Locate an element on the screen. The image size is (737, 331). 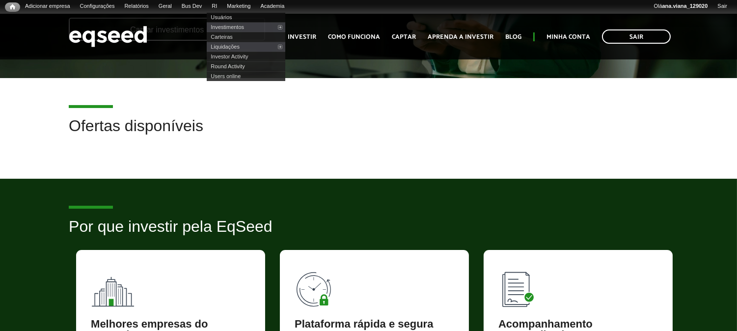
img: EqSeed is located at coordinates (108, 36).